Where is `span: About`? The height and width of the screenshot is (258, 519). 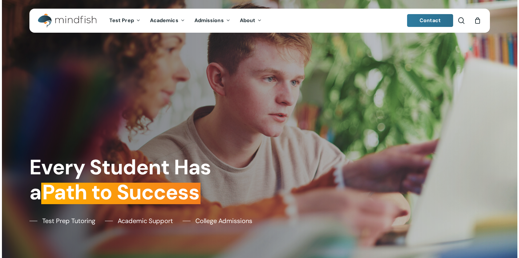 span: About is located at coordinates (248, 20).